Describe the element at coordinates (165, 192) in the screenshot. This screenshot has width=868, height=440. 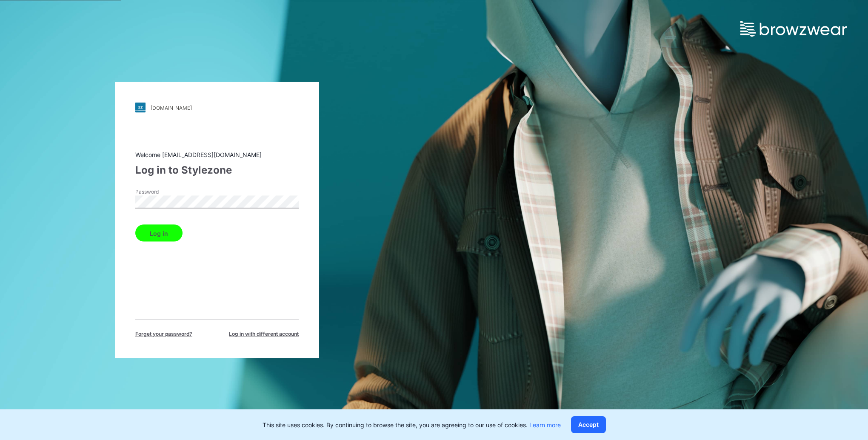
I see `label: Password` at that location.